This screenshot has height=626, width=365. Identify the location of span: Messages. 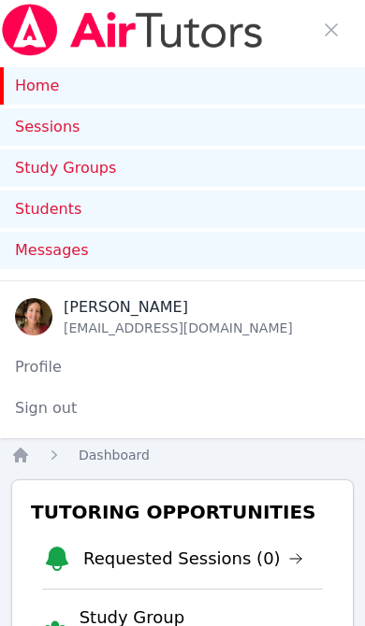
(51, 250).